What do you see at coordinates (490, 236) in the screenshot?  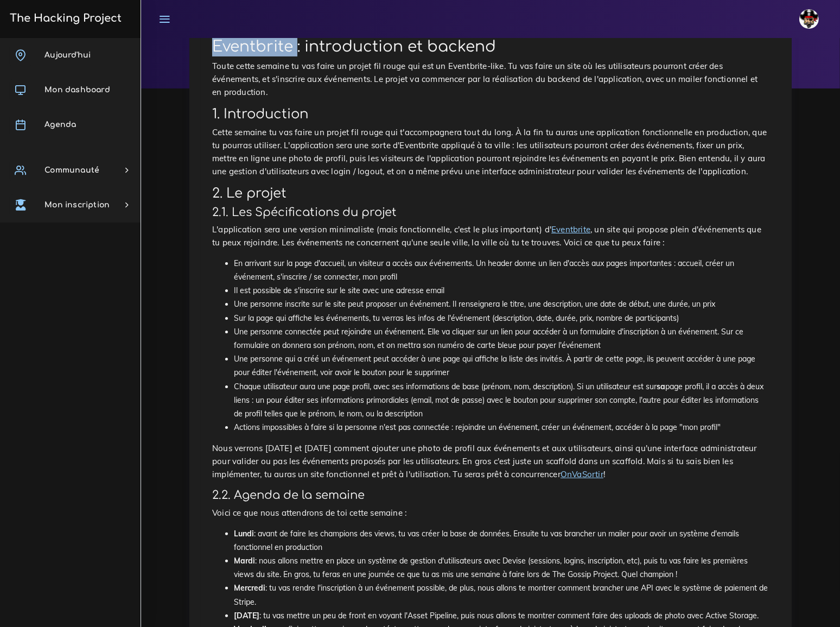 I see `p: L'application sera une version minimaliste (mais fonctionnelle, c'est le plus important) d' , un ...` at bounding box center [490, 236].